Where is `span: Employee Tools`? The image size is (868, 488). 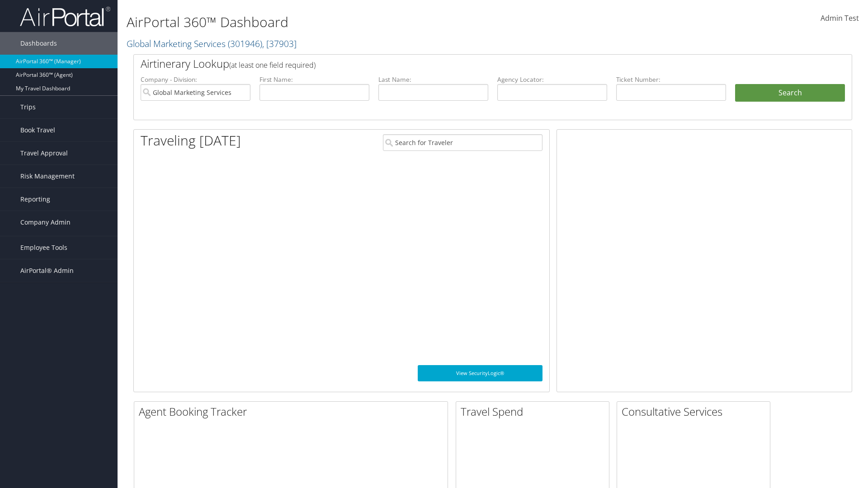 span: Employee Tools is located at coordinates (44, 248).